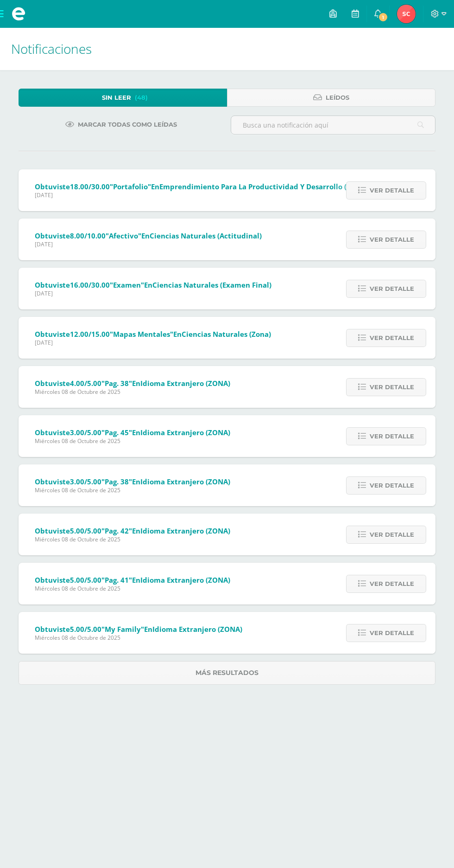 This screenshot has width=454, height=868. What do you see at coordinates (142, 97) in the screenshot?
I see `span: (48)` at bounding box center [142, 97].